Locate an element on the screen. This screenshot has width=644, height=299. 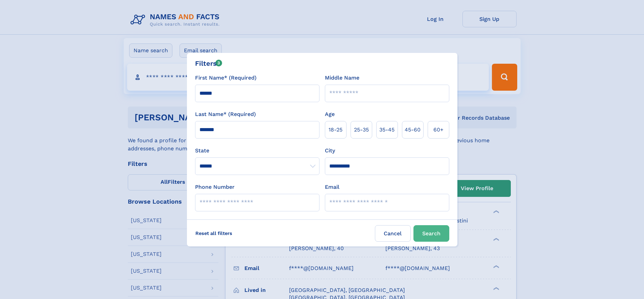
label: State is located at coordinates (257, 150).